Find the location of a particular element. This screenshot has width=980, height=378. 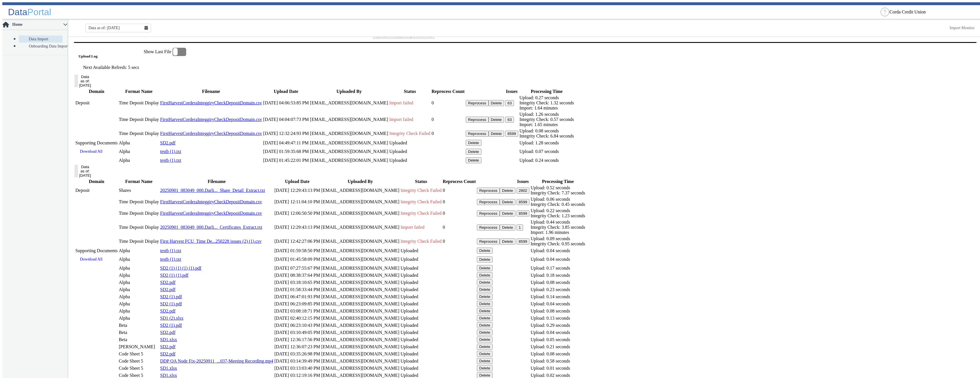

span: Next Available Refresh: 5 secs is located at coordinates (111, 67).